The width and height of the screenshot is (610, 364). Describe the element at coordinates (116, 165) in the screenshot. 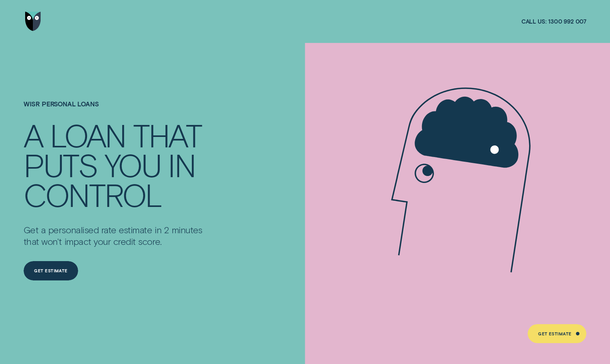

I see `h4: A LOAN THAT PUTS YOU IN CONTROL` at that location.